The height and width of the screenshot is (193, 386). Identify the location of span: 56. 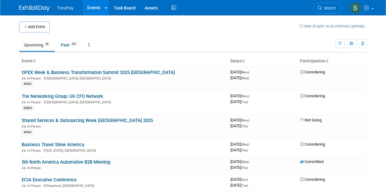
(47, 44).